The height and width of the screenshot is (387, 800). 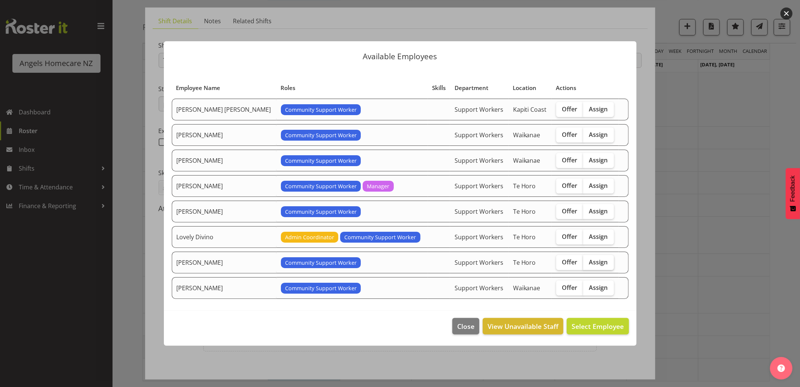 I want to click on span: Skills, so click(x=439, y=88).